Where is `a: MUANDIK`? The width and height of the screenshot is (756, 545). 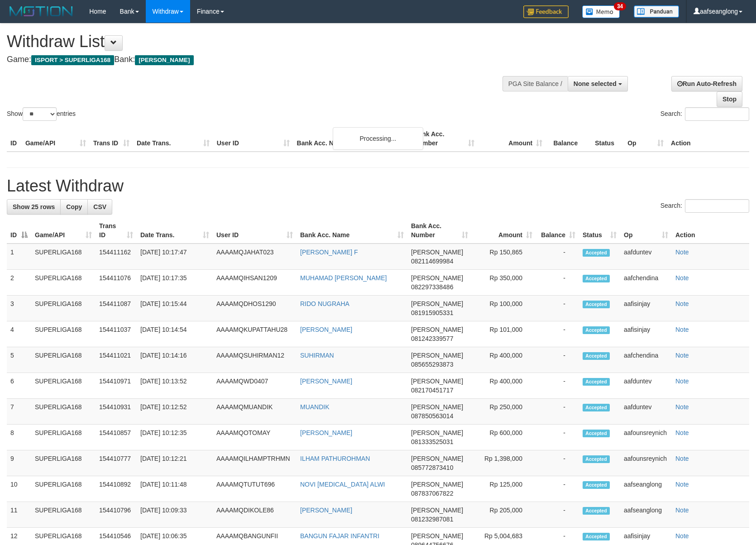
a: MUANDIK is located at coordinates (314, 407).